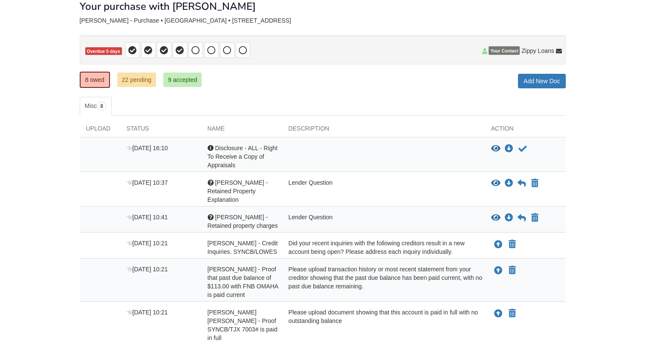  I want to click on button: Declare Esteban - Retained property charges not applicable, so click(535, 218).